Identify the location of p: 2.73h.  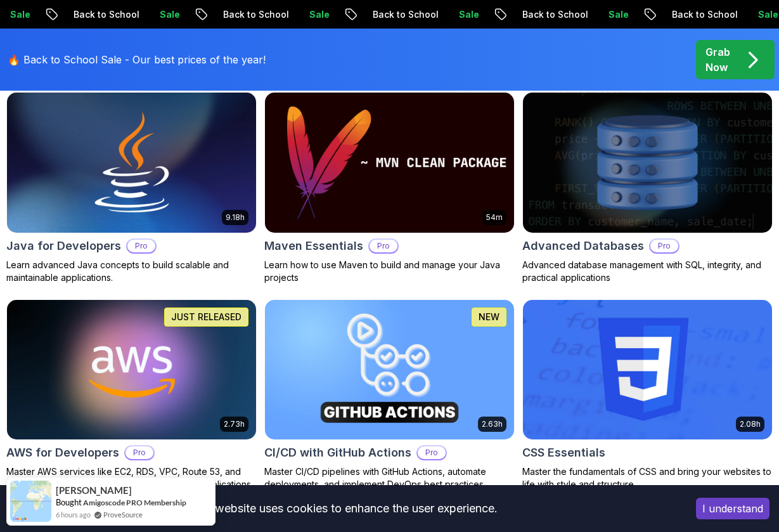
(234, 424).